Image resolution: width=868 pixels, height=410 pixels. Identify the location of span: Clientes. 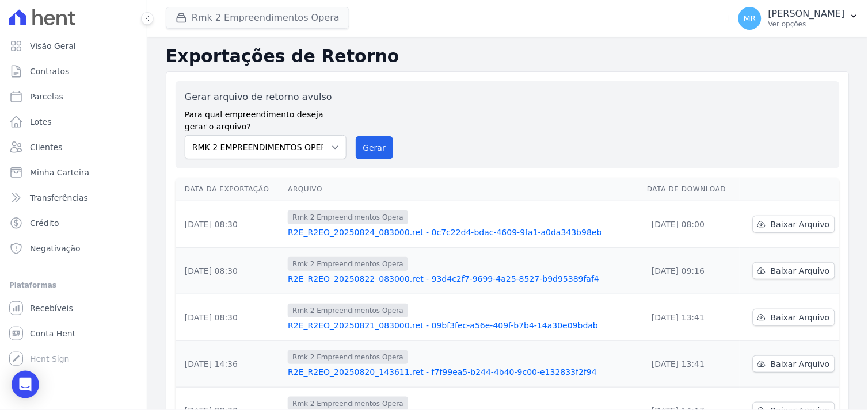
(46, 147).